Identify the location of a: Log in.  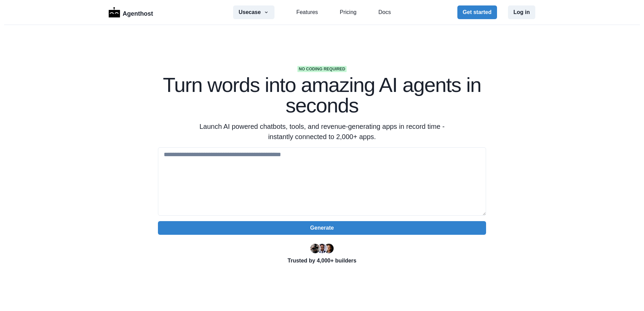
(521, 12).